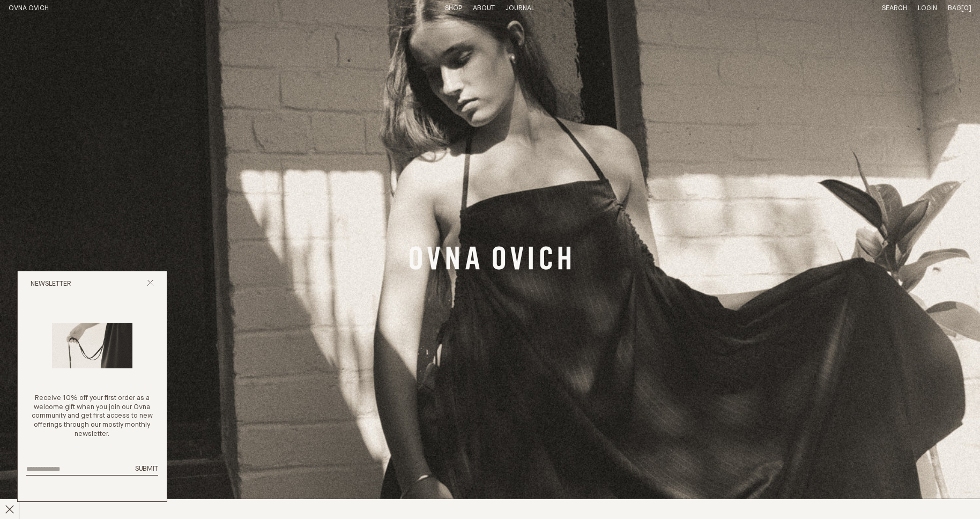 The image size is (980, 519). Describe the element at coordinates (92, 417) in the screenshot. I see `p: Receive 10% off your first order as a welcome gift when you join our Ovna community and get first...` at that location.